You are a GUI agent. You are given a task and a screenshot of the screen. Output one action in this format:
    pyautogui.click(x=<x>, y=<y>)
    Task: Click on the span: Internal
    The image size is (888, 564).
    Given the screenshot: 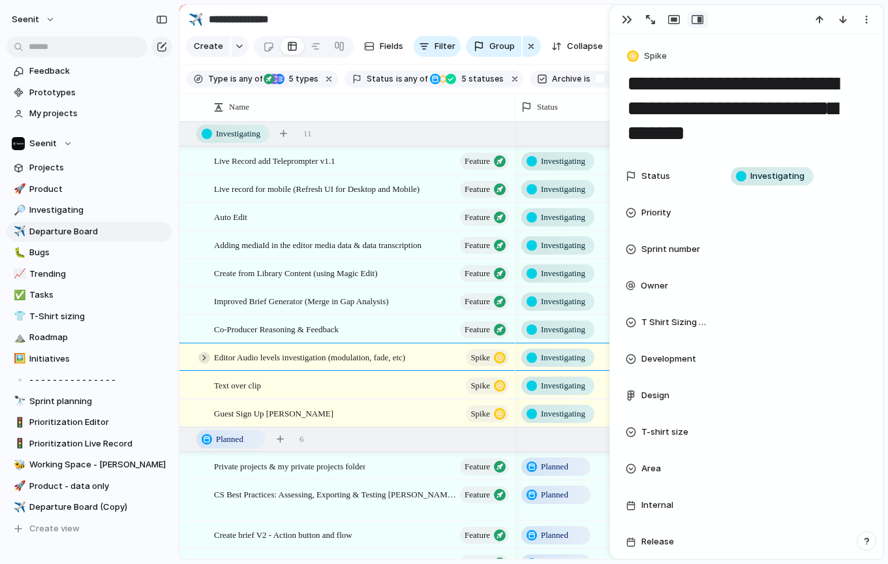 What is the action you would take?
    pyautogui.click(x=657, y=505)
    